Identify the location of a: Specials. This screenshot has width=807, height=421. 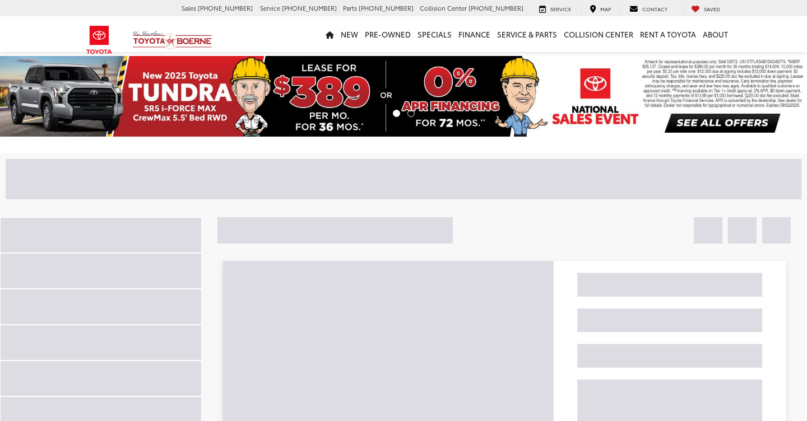
(434, 34).